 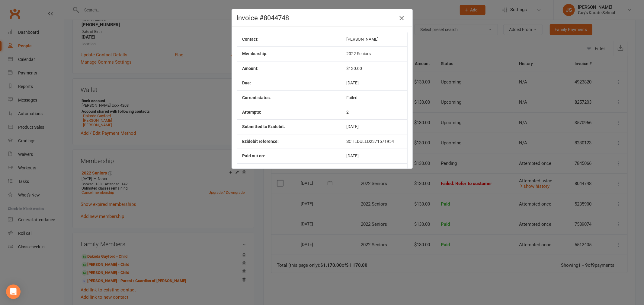 I want to click on h4: Invoice #8044748, so click(x=322, y=18).